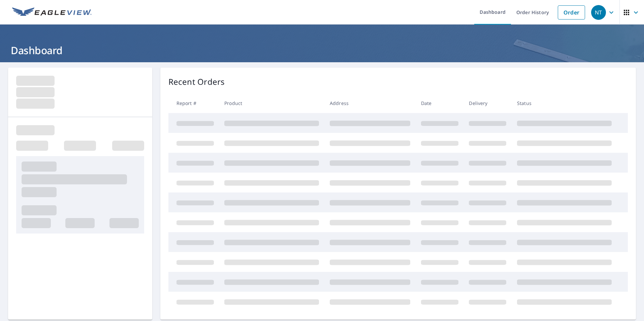  Describe the element at coordinates (194, 103) in the screenshot. I see `th: Report #` at that location.